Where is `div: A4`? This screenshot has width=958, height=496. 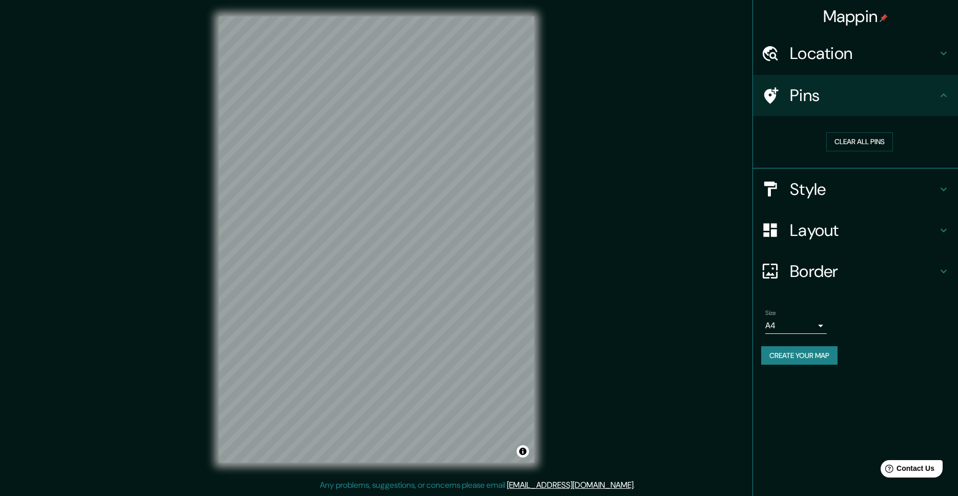 div: A4 is located at coordinates (796, 326).